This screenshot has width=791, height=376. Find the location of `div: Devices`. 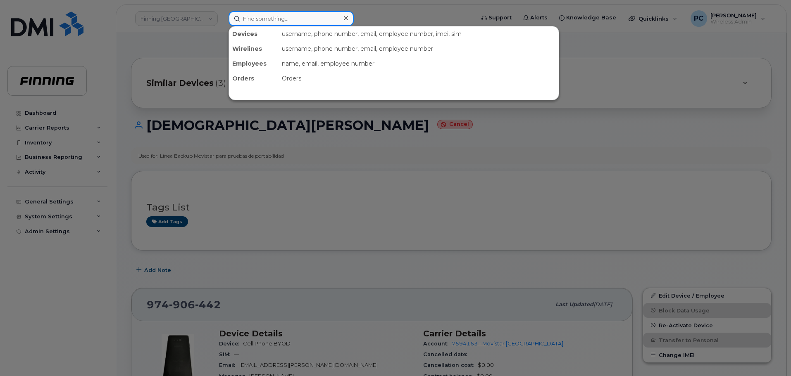

div: Devices is located at coordinates (254, 34).